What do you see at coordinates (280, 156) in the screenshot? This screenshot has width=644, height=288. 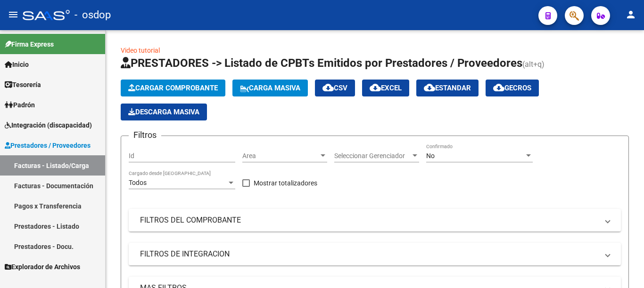 I see `span: Area` at bounding box center [280, 156].